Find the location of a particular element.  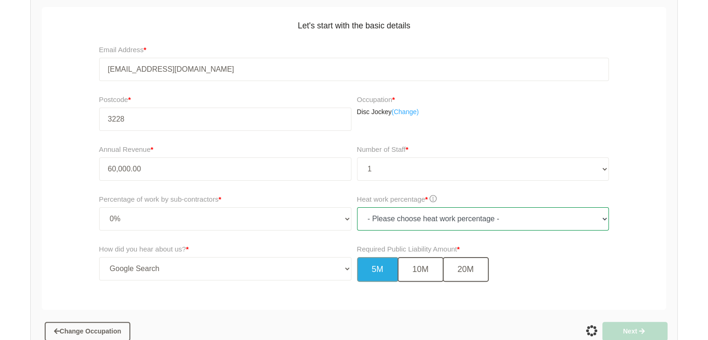

label: Percentage of work by sub-contractors is located at coordinates (160, 199).